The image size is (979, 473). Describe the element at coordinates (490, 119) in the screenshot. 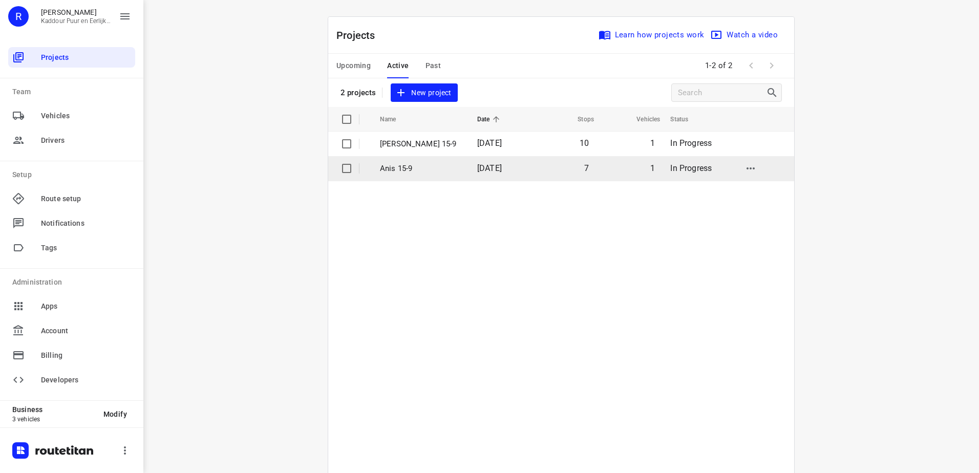

I see `span: Date` at that location.